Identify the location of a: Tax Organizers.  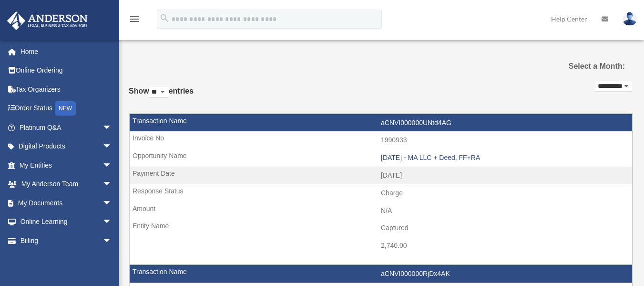
(66, 89).